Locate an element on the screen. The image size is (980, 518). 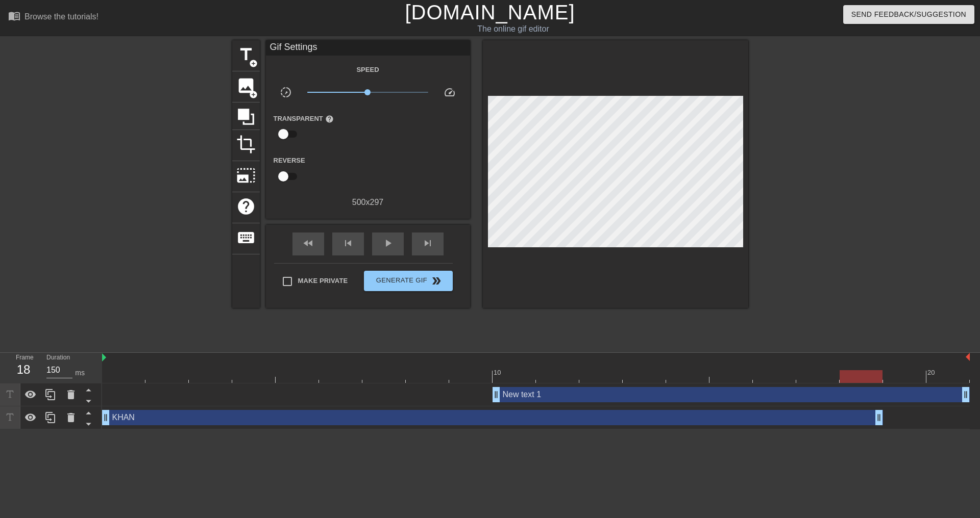
div: The online gif editor is located at coordinates (513, 29).